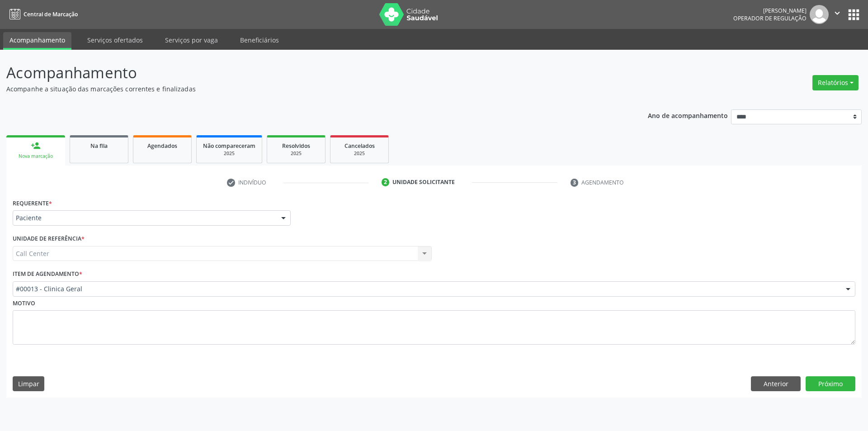  Describe the element at coordinates (831, 384) in the screenshot. I see `button: Próximo` at that location.